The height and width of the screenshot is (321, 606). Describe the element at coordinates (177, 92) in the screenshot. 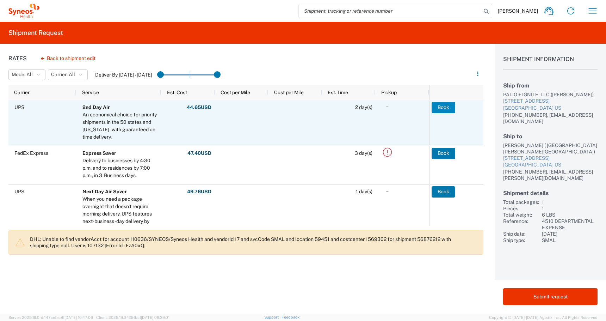

I see `span: Est. Cost` at that location.